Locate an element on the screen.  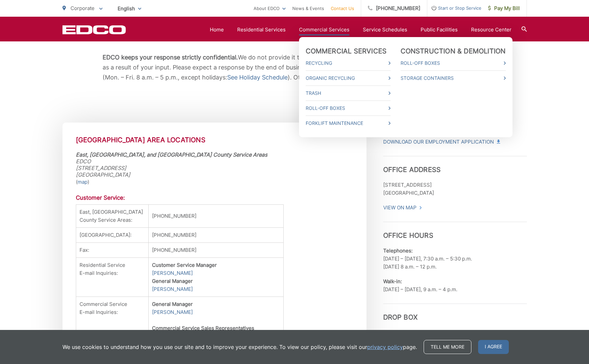
a: map is located at coordinates (83, 182).